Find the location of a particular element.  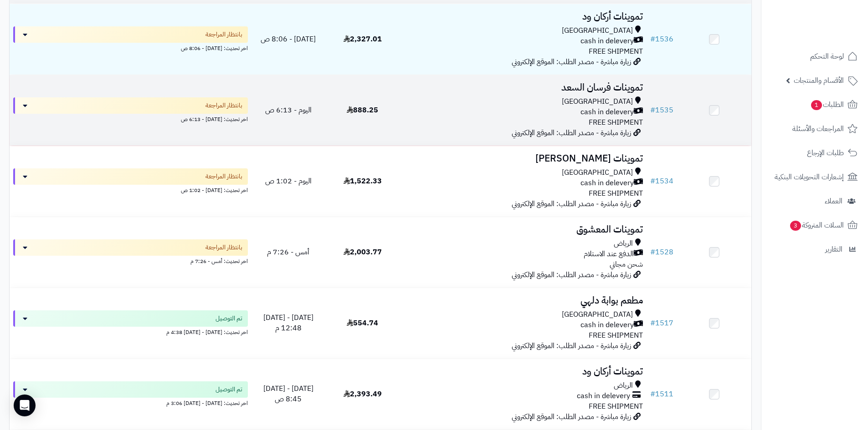

a: #1511 is located at coordinates (661, 394).